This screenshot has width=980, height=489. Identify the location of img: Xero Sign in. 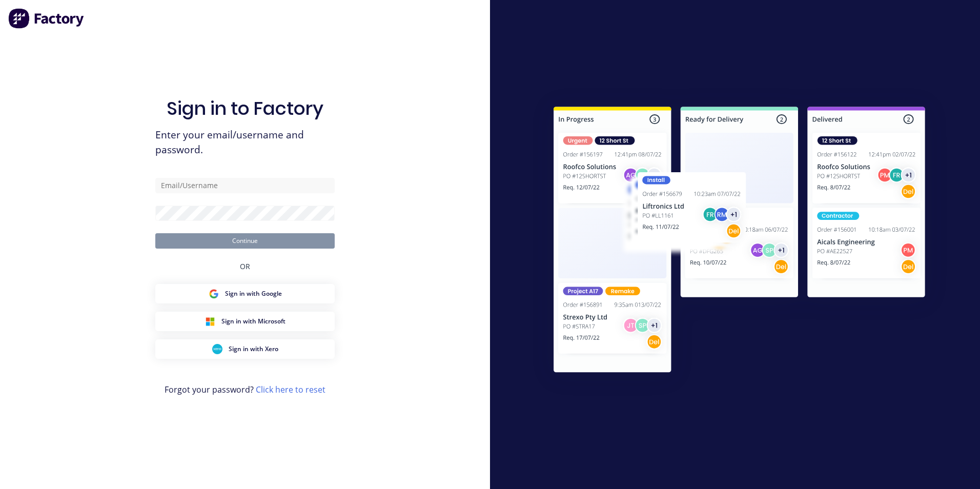
(217, 349).